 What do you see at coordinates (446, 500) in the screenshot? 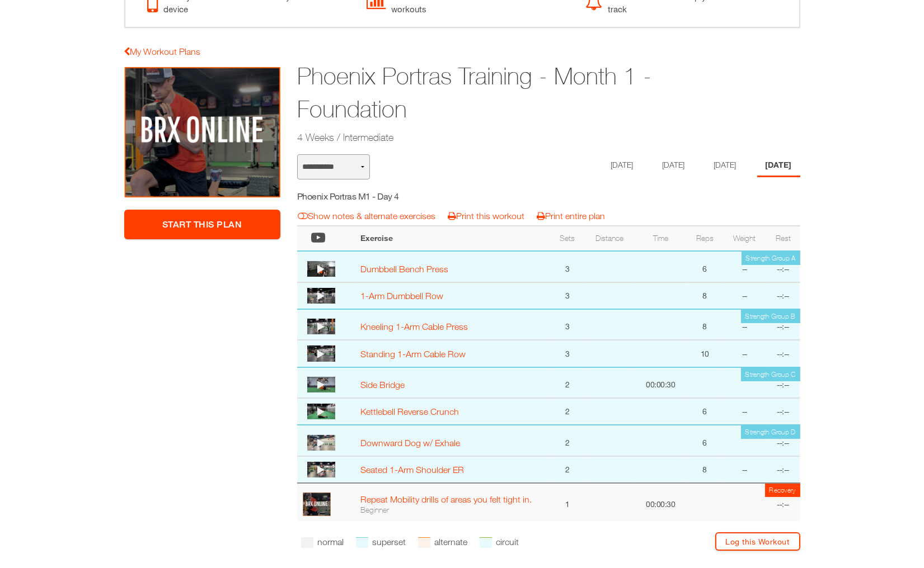
I see `a: Repeat Mobility drills of areas you felt tight in.` at bounding box center [446, 500].